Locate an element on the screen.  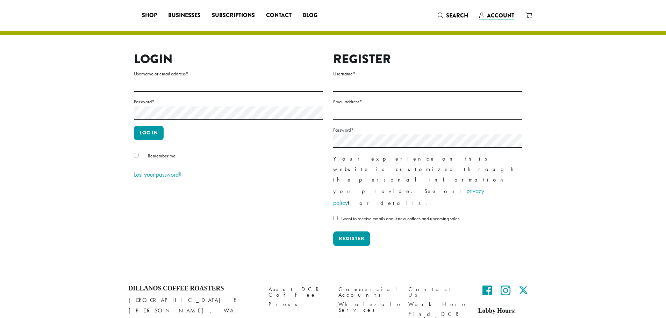
label: Email address is located at coordinates (428, 102).